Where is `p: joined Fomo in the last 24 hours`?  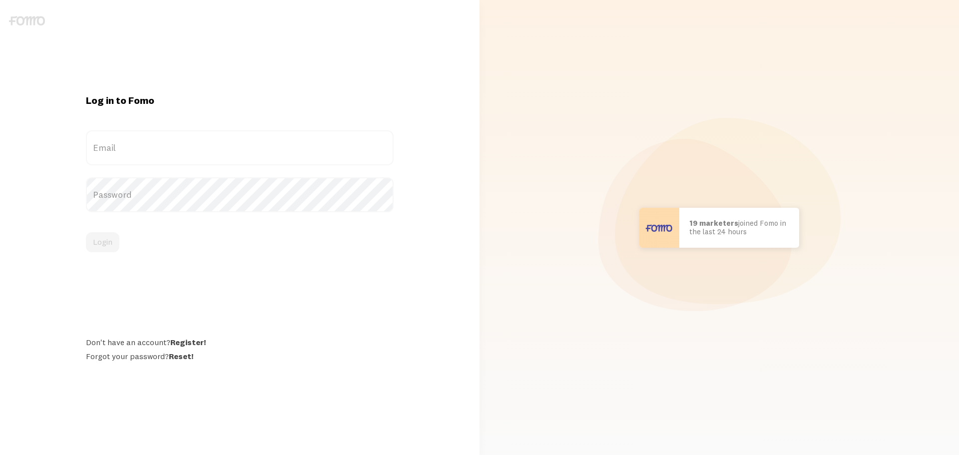 p: joined Fomo in the last 24 hours is located at coordinates (740, 227).